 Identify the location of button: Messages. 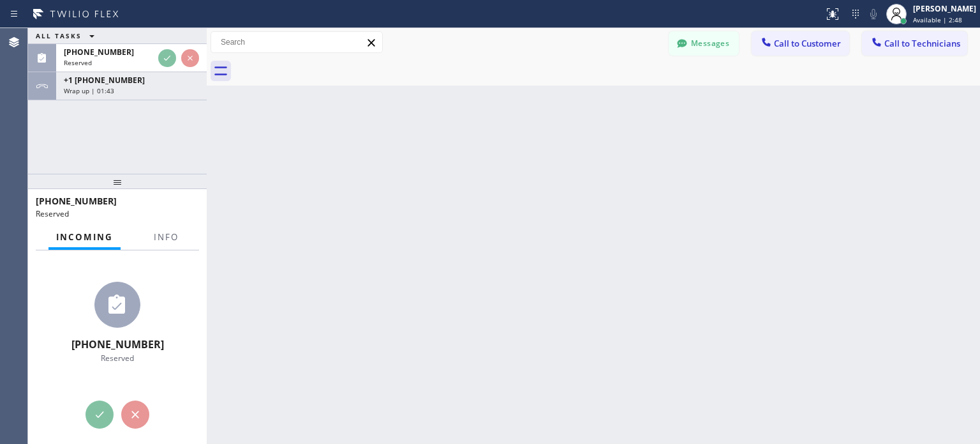
(703, 43).